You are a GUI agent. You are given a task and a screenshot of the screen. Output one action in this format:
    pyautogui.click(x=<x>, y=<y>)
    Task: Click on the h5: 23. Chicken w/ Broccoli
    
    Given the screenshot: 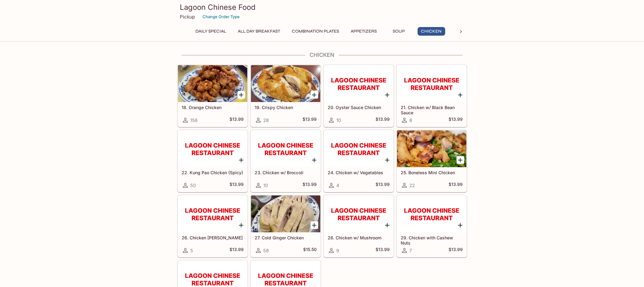 What is the action you would take?
    pyautogui.click(x=286, y=172)
    